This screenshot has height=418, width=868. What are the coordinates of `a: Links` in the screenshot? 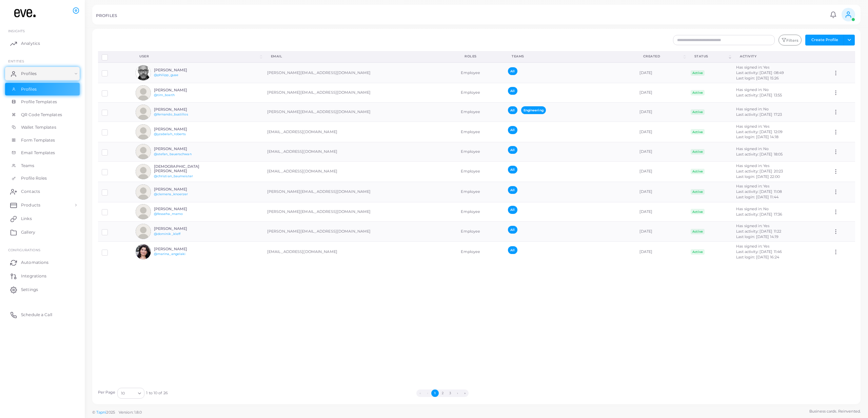 It's located at (42, 219).